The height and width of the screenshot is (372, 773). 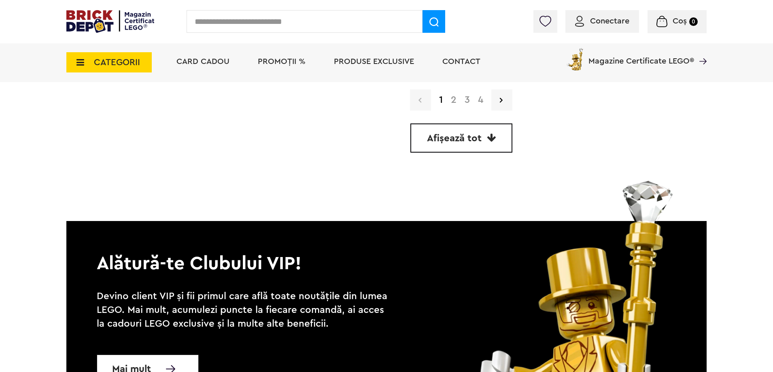 I want to click on a: Magazine Certificate LEGO®, so click(x=700, y=51).